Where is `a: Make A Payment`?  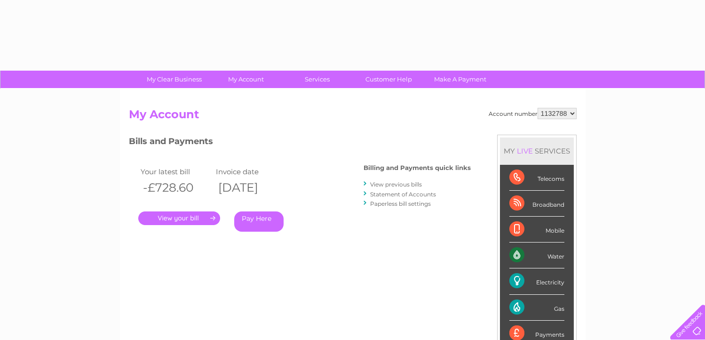
a: Make A Payment is located at coordinates (460, 79).